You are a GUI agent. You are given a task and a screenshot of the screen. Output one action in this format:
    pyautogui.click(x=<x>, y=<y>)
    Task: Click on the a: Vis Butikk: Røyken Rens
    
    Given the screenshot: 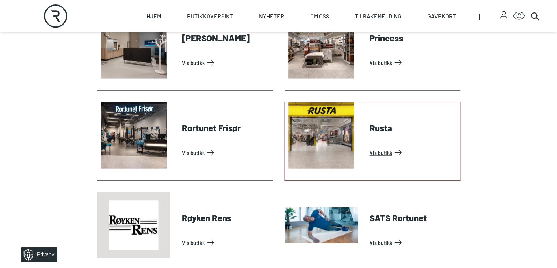 What is the action you would take?
    pyautogui.click(x=226, y=242)
    